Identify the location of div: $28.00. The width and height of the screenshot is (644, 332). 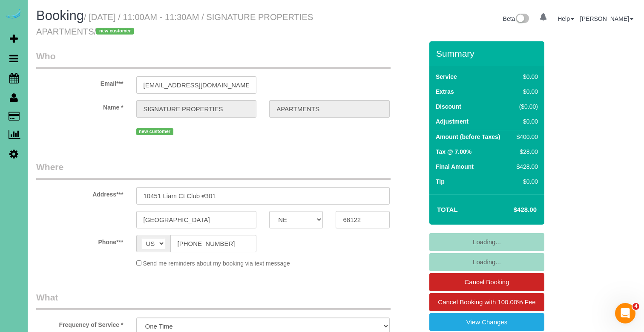
(526, 152).